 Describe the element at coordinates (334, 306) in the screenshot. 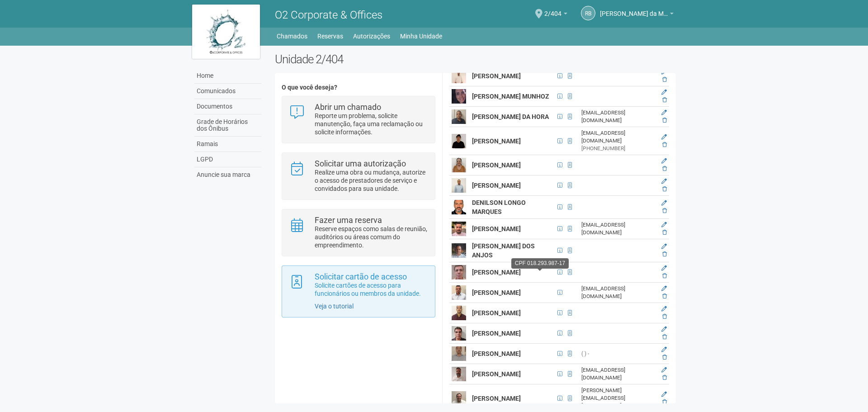

I see `a: Veja o tutorial` at that location.